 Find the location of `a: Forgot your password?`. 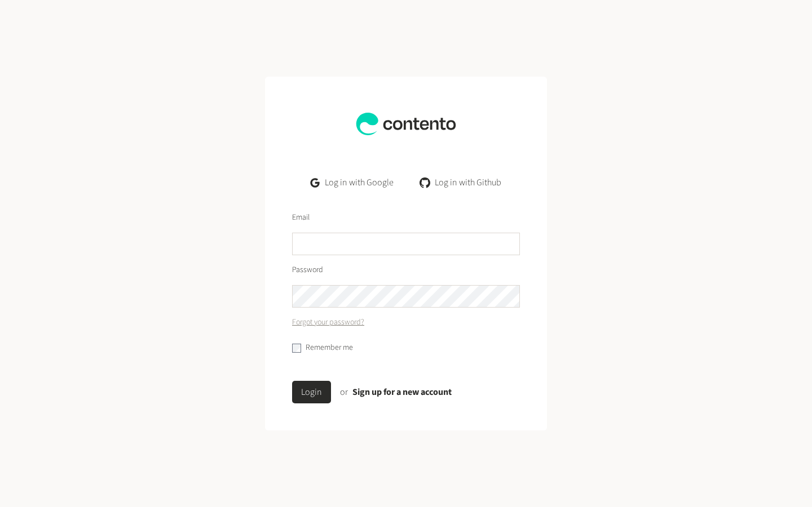

a: Forgot your password? is located at coordinates (328, 322).